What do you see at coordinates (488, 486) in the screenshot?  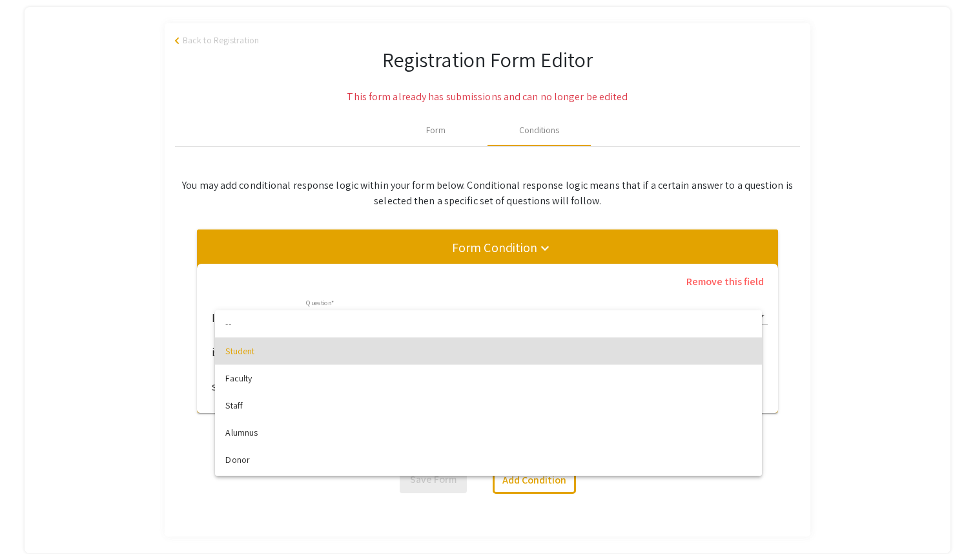 I see `span: Trustee` at bounding box center [488, 486].